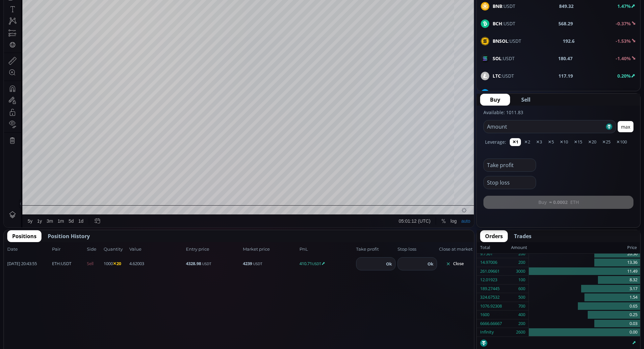 The image size is (644, 349). What do you see at coordinates (584, 324) in the screenshot?
I see `div: 0.03` at bounding box center [584, 324].